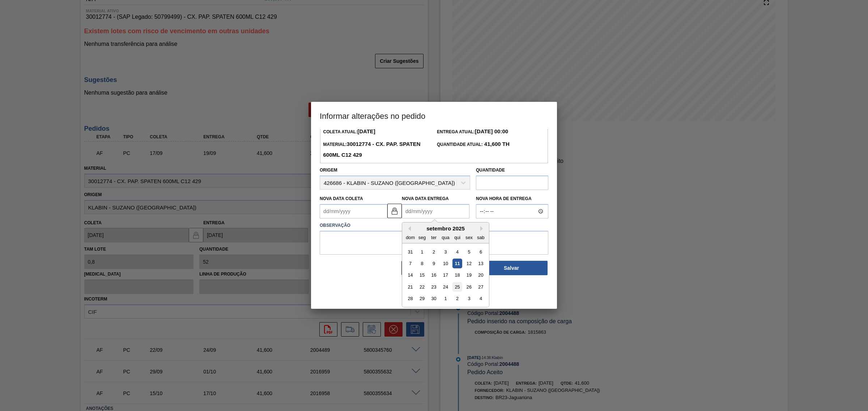  I want to click on div: Choose sexta-feira, 12 de setembro de 2025, so click(468, 263).